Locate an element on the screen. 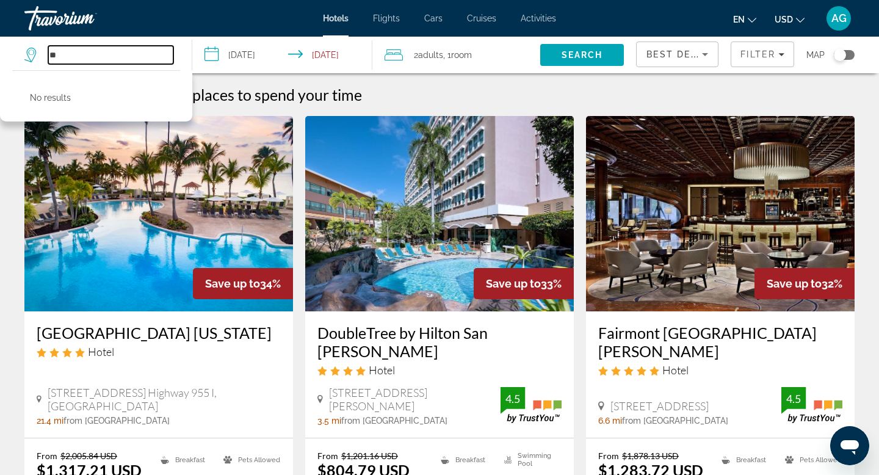 Image resolution: width=879 pixels, height=475 pixels. span: 21.4 mi is located at coordinates (50, 421).